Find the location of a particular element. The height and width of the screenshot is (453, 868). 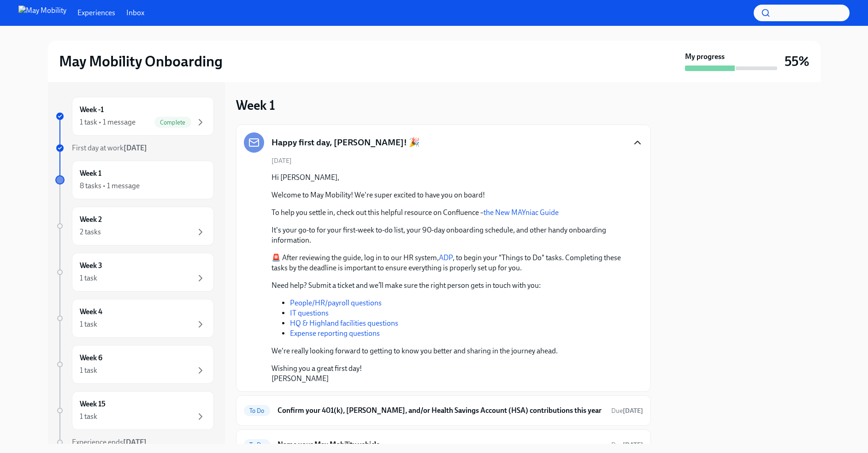

a: Experiences is located at coordinates (97, 13).